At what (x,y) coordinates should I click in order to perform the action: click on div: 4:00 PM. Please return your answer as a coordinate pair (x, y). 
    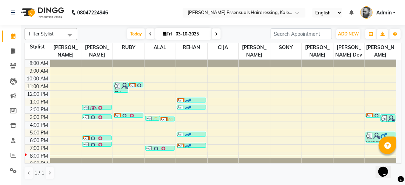
    Looking at the image, I should click on (39, 125).